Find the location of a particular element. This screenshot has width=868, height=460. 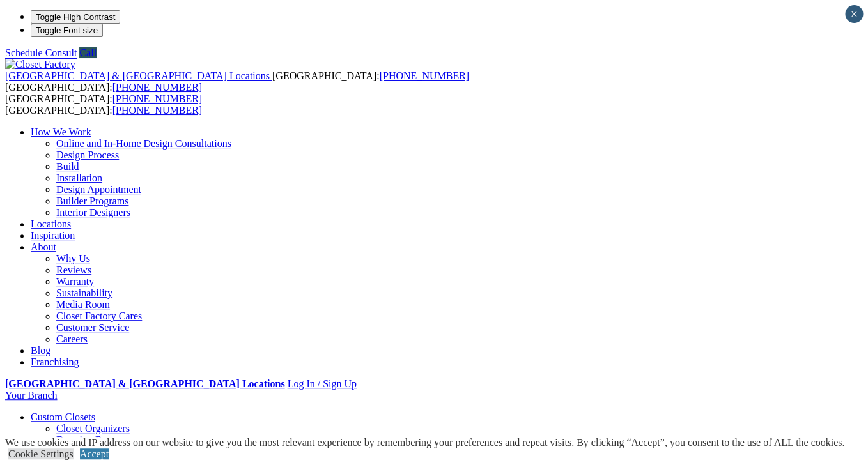

button: Toggle Font size is located at coordinates (66, 30).